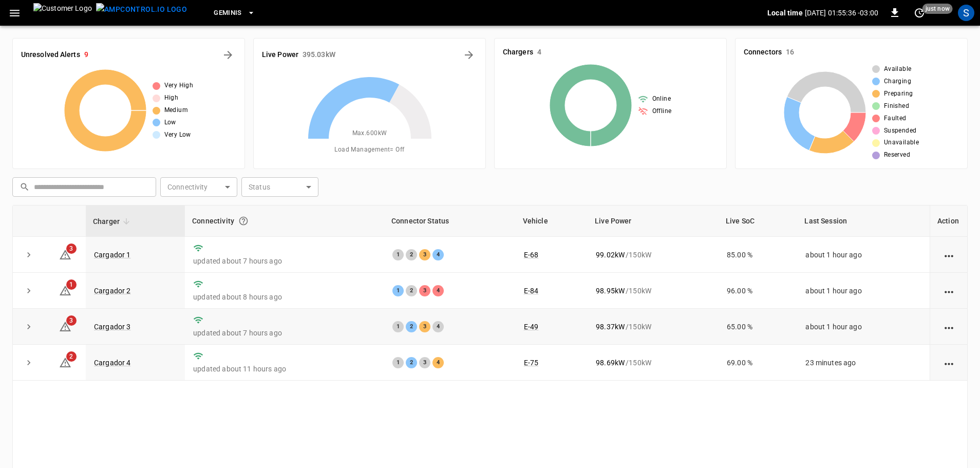 This screenshot has width=980, height=468. What do you see at coordinates (610, 291) in the screenshot?
I see `p: 98.95 kW` at bounding box center [610, 291].